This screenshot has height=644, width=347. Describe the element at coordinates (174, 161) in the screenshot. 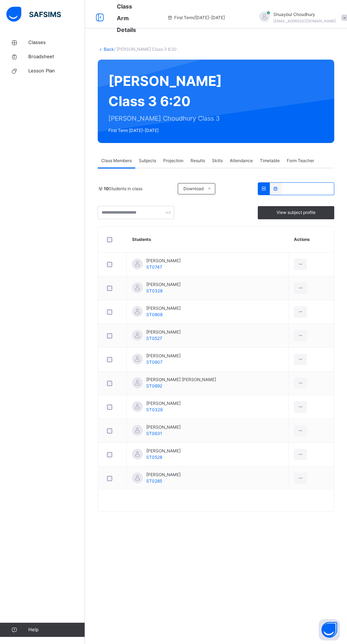

I see `span: Projection` at that location.